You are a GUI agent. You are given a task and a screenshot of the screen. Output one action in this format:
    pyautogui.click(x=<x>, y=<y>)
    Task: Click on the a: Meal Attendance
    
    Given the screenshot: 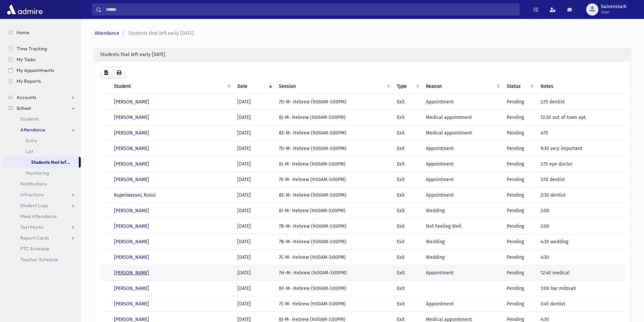 What is the action you would take?
    pyautogui.click(x=42, y=216)
    